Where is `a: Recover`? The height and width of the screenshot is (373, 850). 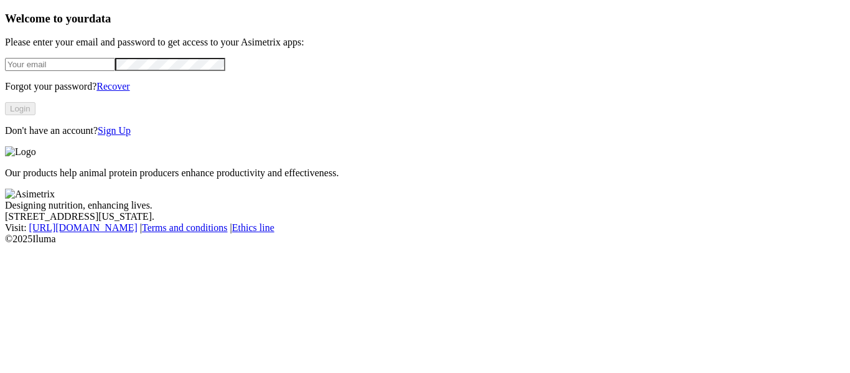
a: Recover is located at coordinates (113, 86).